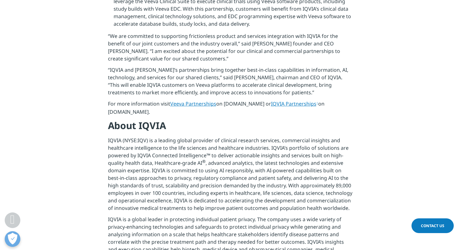 This screenshot has width=460, height=250. I want to click on a: Veeva Partnerships, so click(193, 104).